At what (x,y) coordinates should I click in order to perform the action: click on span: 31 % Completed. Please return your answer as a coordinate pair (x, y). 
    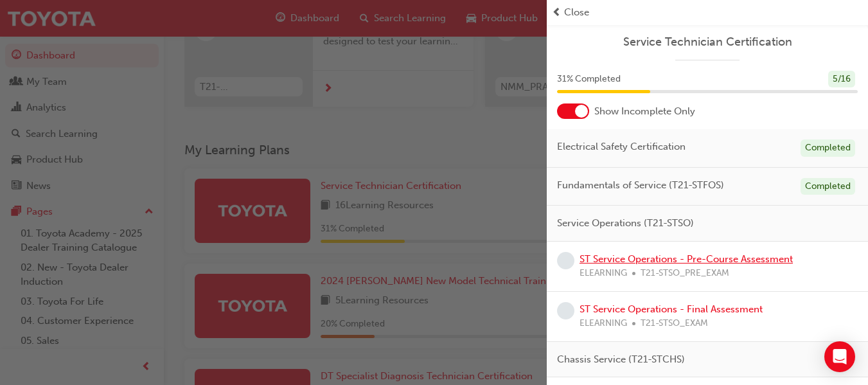
    Looking at the image, I should click on (589, 79).